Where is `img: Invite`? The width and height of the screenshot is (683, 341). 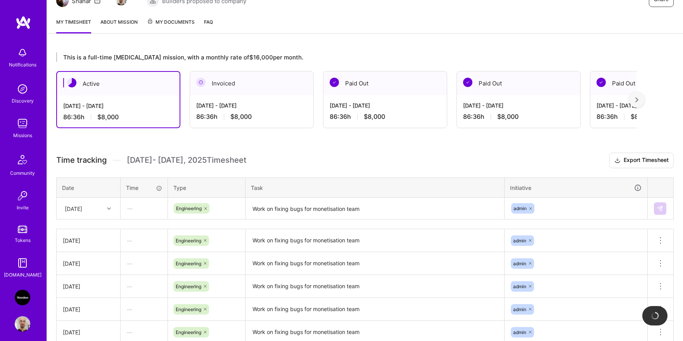
img: Invite is located at coordinates (23, 196).